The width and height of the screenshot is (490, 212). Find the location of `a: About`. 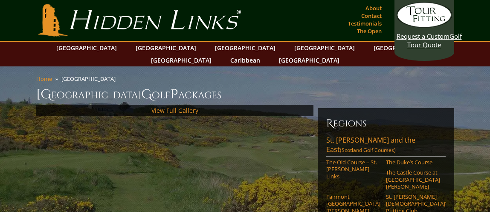

a: About is located at coordinates (373, 8).